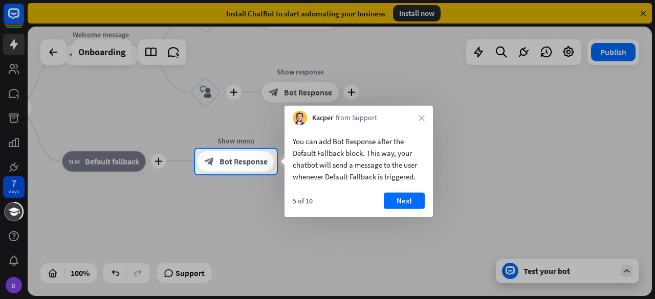  I want to click on span: Kacper, so click(322, 118).